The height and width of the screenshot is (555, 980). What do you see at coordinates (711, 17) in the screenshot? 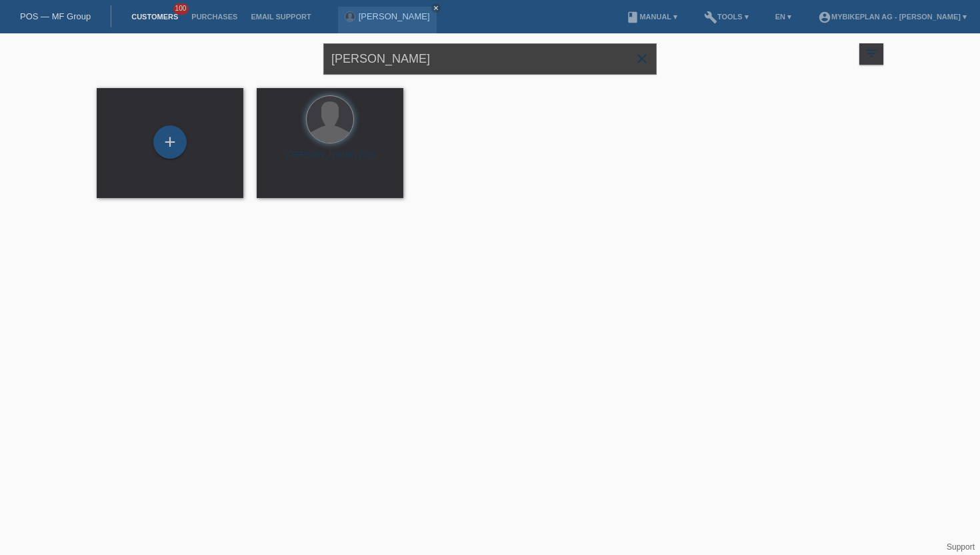
I see `i: build` at bounding box center [711, 17].